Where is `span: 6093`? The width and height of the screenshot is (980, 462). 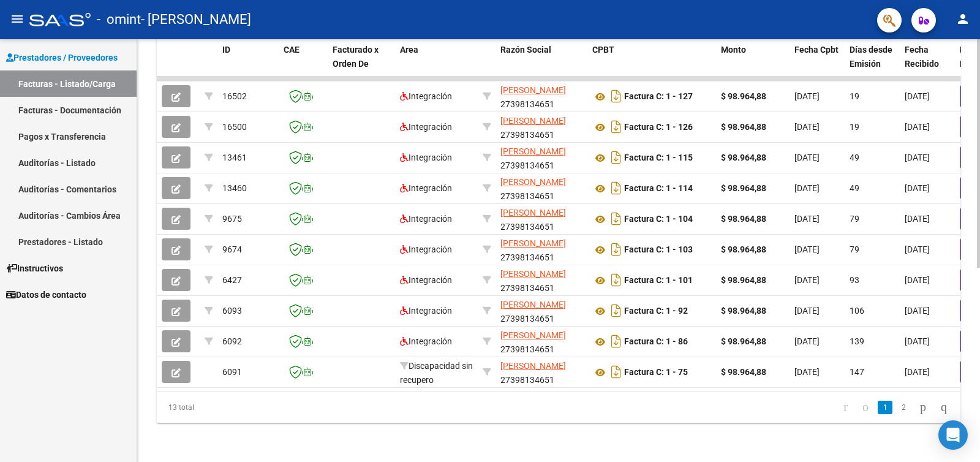
span: 6093 is located at coordinates (232, 311).